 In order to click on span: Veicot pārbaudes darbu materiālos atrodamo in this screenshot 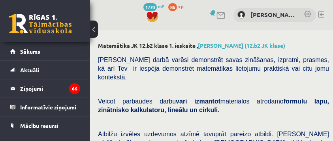, I will do `click(213, 105)`.